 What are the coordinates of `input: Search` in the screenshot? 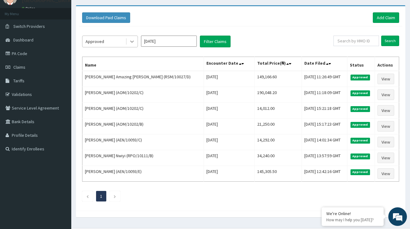 It's located at (390, 41).